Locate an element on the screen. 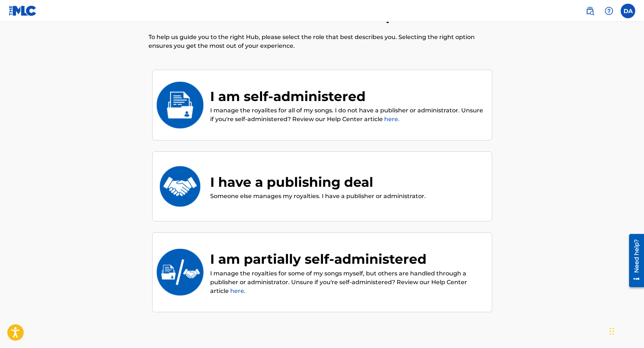 The height and width of the screenshot is (348, 644). p: Someone else manages my royalties. I have a publisher or administrator. is located at coordinates (318, 196).